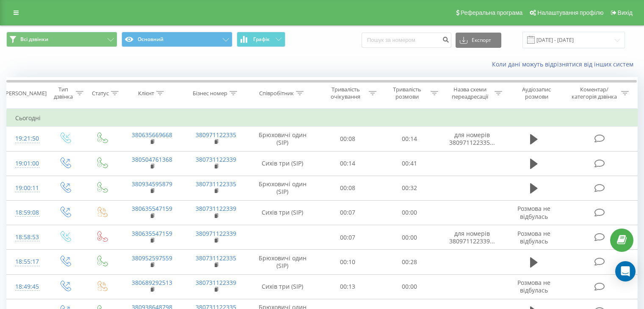 Image resolution: width=644 pixels, height=309 pixels. What do you see at coordinates (277, 93) in the screenshot?
I see `div: Співробітник` at bounding box center [277, 93].